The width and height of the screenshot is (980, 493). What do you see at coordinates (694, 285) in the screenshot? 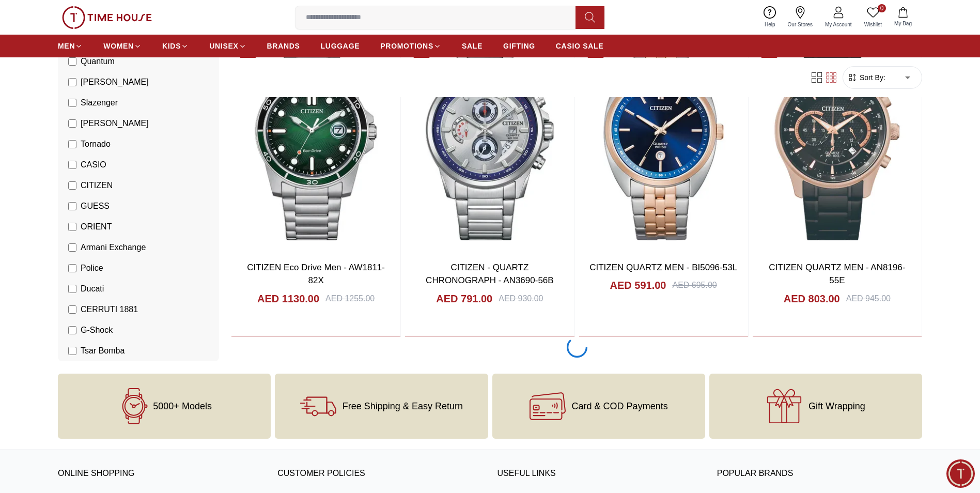
I see `div: AED 695.00` at bounding box center [694, 285].